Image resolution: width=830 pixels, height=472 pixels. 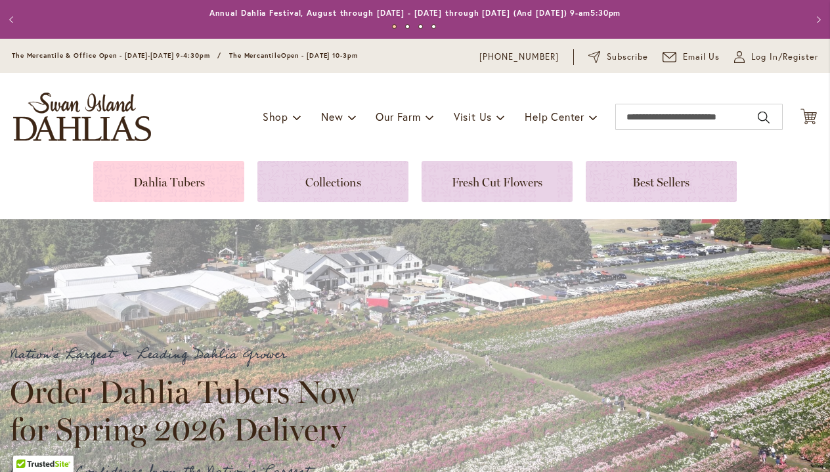 What do you see at coordinates (691, 57) in the screenshot?
I see `a: Email Us` at bounding box center [691, 57].